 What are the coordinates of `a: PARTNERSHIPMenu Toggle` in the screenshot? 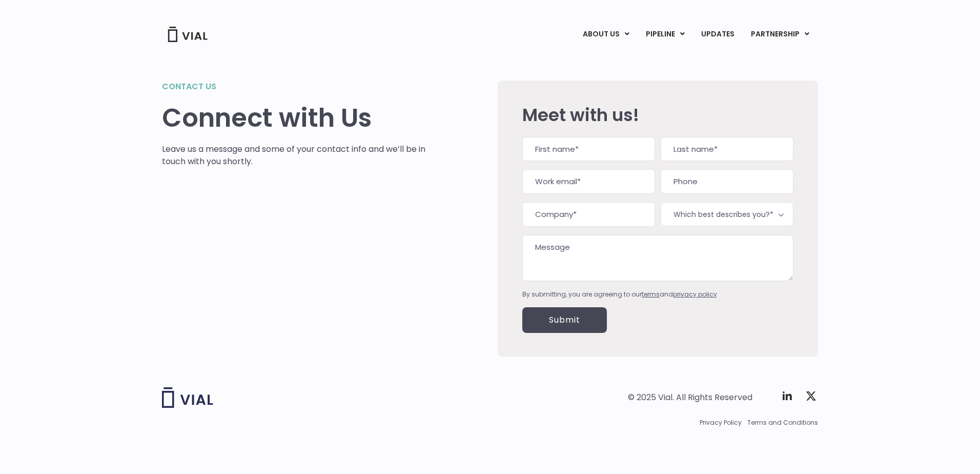 It's located at (780, 34).